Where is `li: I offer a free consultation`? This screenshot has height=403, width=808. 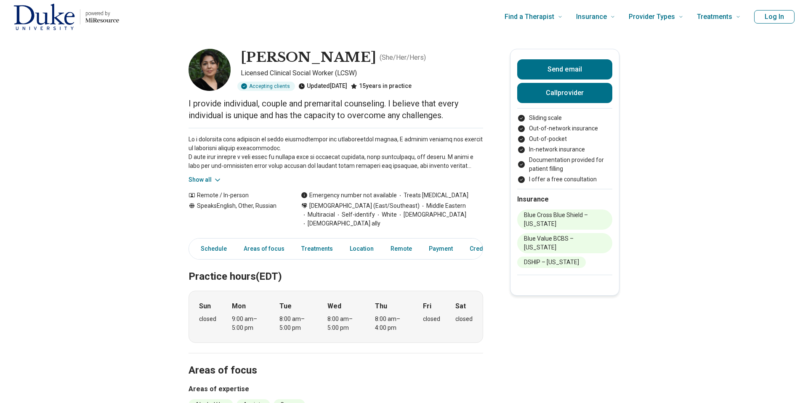
li: I offer a free consultation is located at coordinates (565, 179).